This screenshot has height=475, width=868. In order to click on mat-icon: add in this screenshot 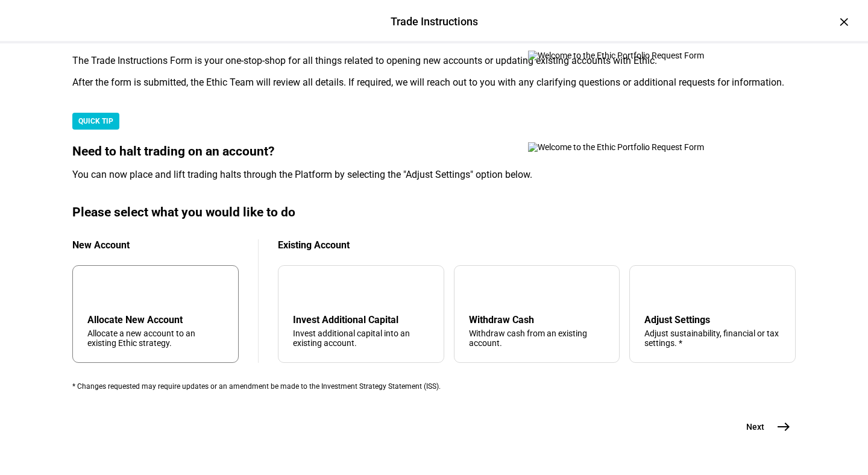, I will do `click(97, 290)`.